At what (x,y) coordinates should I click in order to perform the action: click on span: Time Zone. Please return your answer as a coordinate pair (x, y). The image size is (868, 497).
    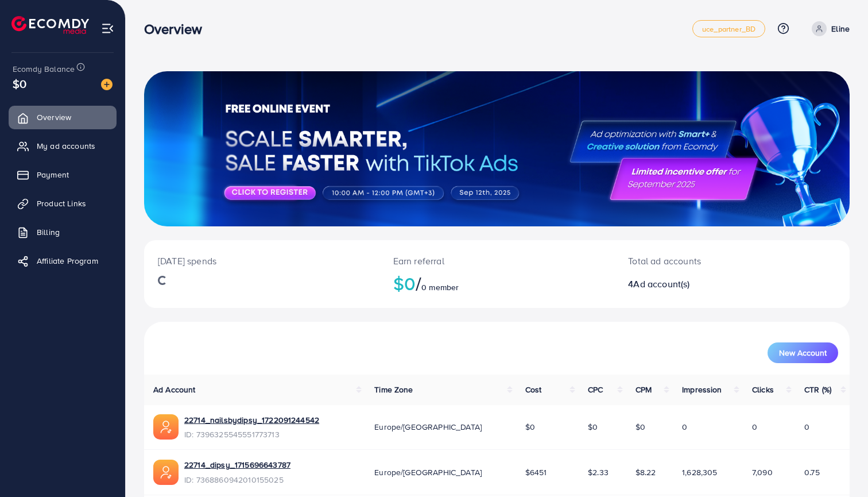
    Looking at the image, I should click on (394, 389).